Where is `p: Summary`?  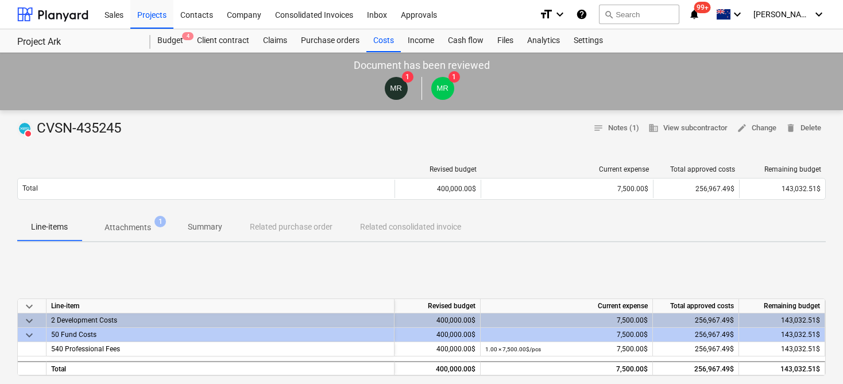
p: Summary is located at coordinates (205, 227).